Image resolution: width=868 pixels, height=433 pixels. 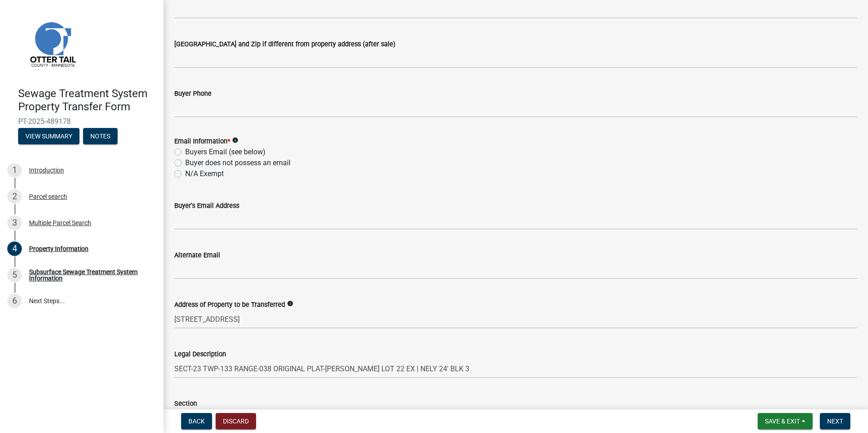 What do you see at coordinates (197, 421) in the screenshot?
I see `button: Back` at bounding box center [197, 421].